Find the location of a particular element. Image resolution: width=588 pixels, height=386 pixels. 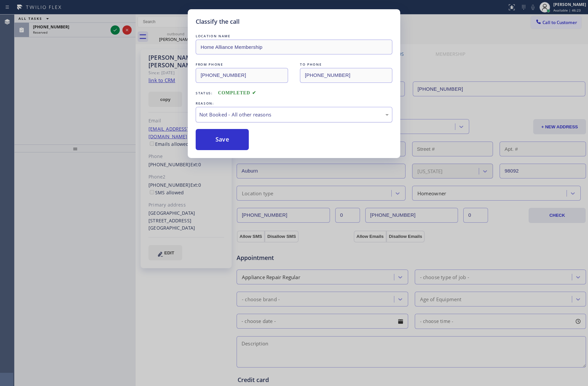

span: COMPLETED is located at coordinates (237, 93).